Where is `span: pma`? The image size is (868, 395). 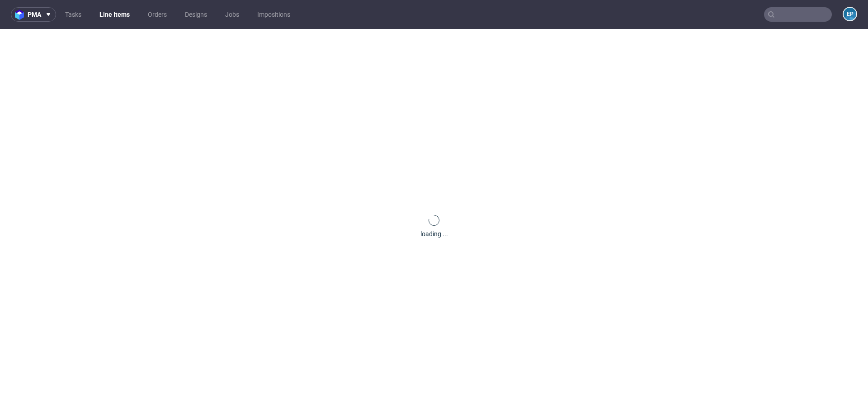
span: pma is located at coordinates (35, 14).